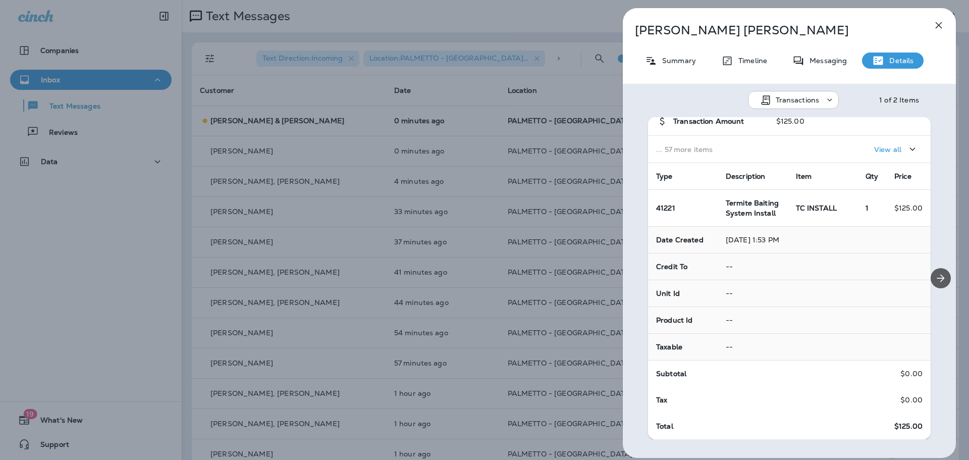 This screenshot has height=460, width=969. I want to click on span: Tax, so click(662, 400).